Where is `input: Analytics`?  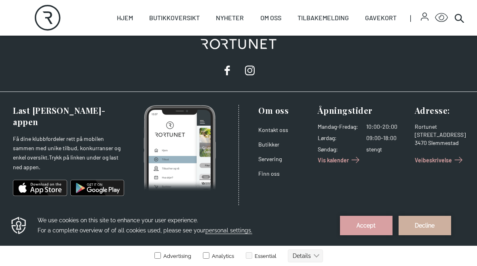 input: Analytics is located at coordinates (206, 49).